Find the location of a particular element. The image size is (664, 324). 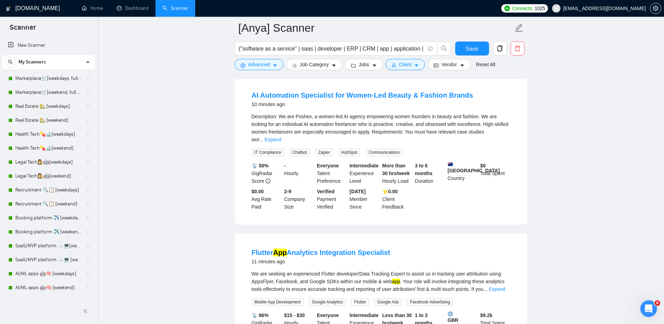

a: Recruitment 🔍📋 [weekend] is located at coordinates (48, 204).